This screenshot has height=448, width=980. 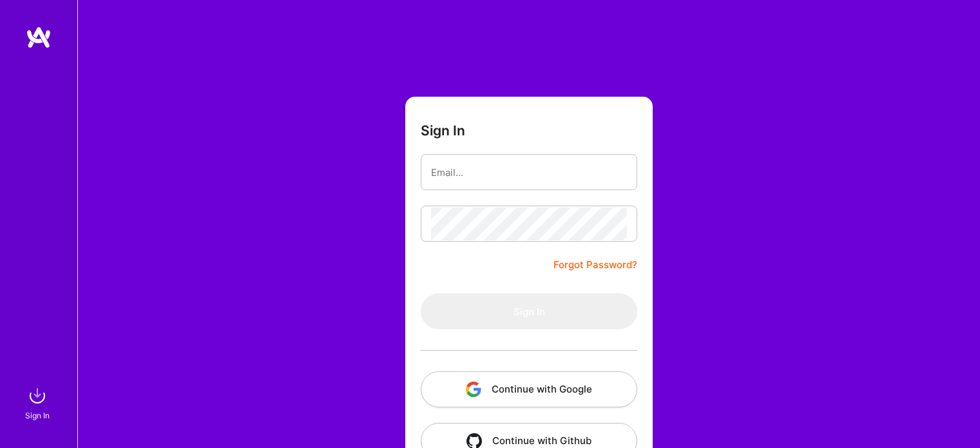 I want to click on h3: Sign In, so click(x=443, y=130).